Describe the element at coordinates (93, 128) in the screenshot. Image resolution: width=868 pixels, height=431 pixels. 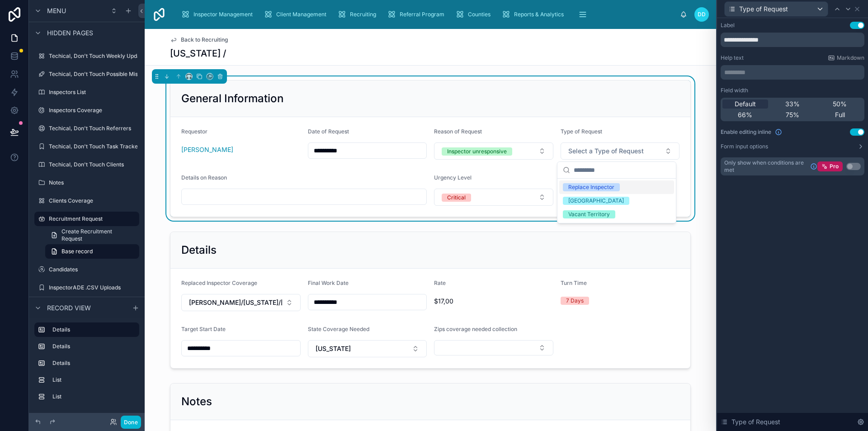
I see `label: Techical, Don't Touch Referrers` at that location.